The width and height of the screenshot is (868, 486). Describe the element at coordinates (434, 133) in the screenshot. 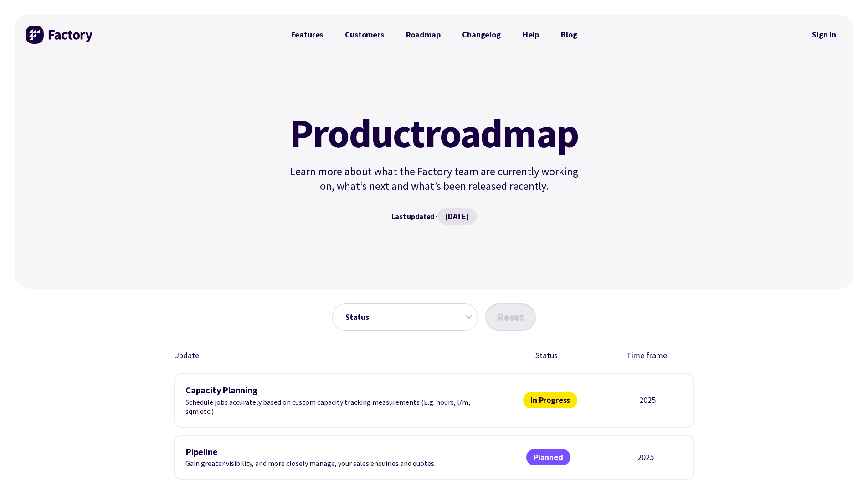

I see `h1: Product` at that location.